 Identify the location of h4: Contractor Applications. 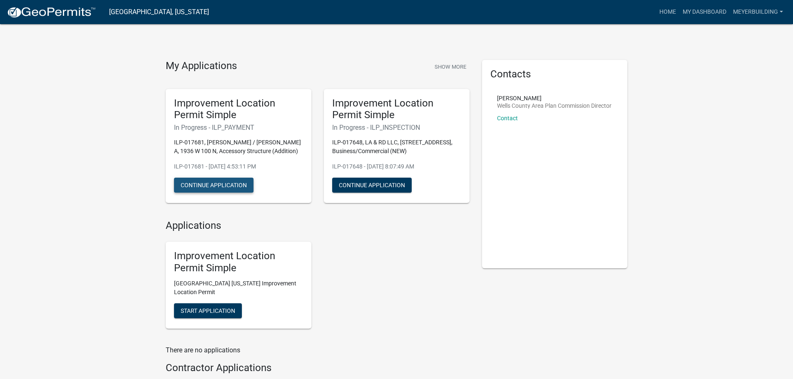
(318, 368).